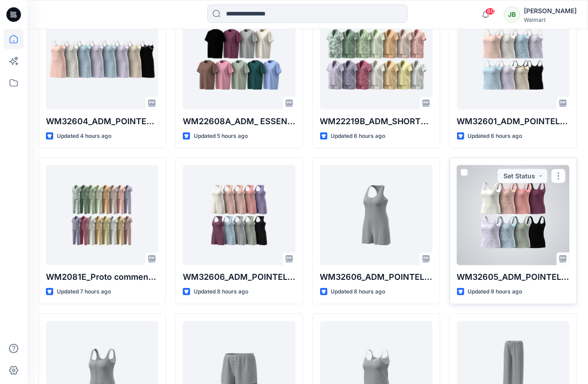 This screenshot has height=384, width=588. I want to click on p: WM32606_ADM_POINTELLE ROMPER, so click(376, 277).